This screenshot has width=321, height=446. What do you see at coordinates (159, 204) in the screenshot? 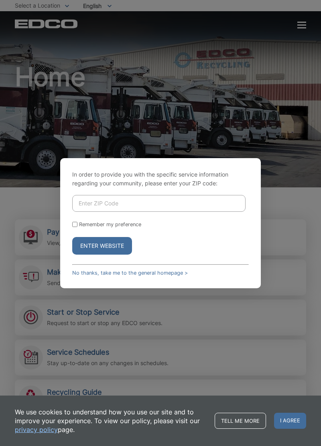
I see `input: Enter ZIP Code` at bounding box center [159, 204].